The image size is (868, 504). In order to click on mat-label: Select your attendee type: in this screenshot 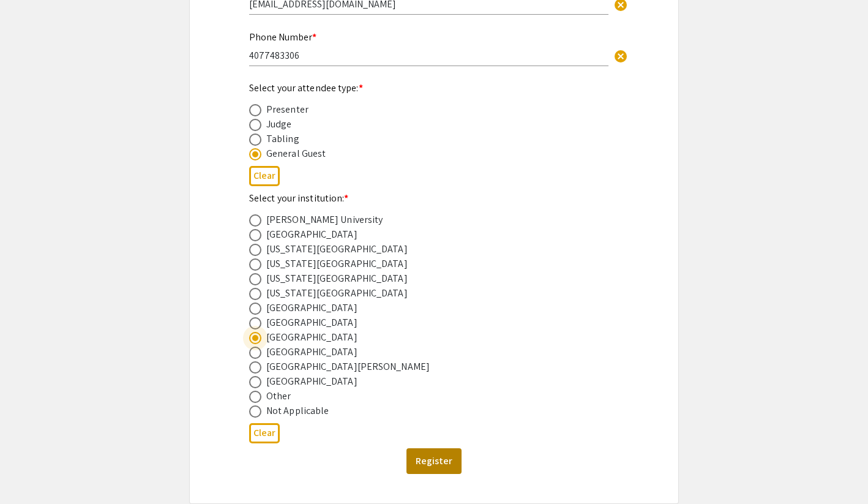, I will do `click(306, 87)`.